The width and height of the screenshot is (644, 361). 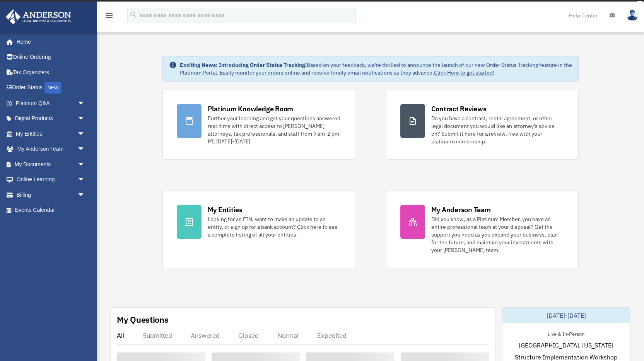 What do you see at coordinates (51, 149) in the screenshot?
I see `a: My Anderson Teamarrow_drop_down` at bounding box center [51, 149].